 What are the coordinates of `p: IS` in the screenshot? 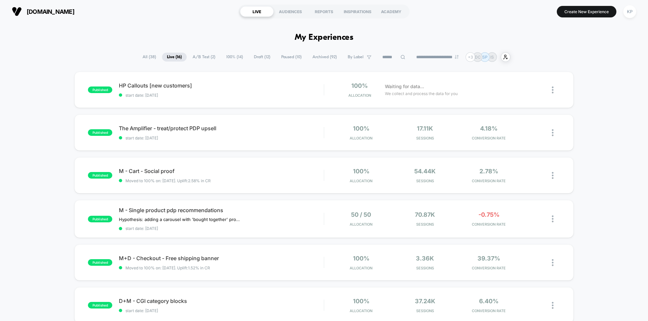 It's located at (492, 57).